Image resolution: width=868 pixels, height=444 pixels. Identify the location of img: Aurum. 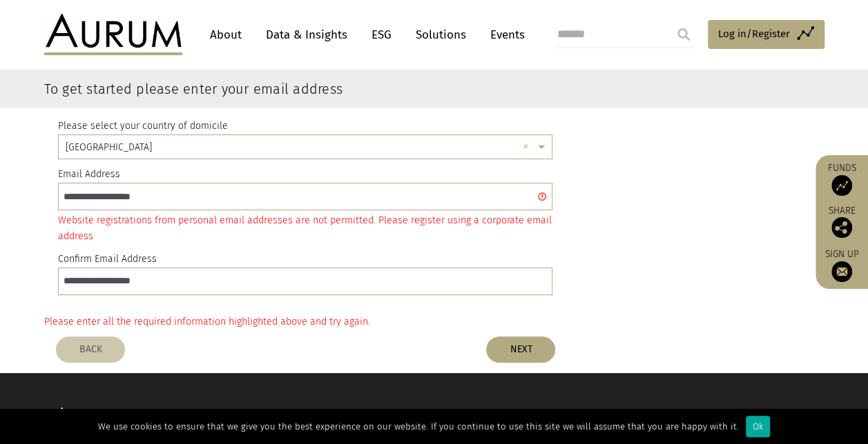
(113, 35).